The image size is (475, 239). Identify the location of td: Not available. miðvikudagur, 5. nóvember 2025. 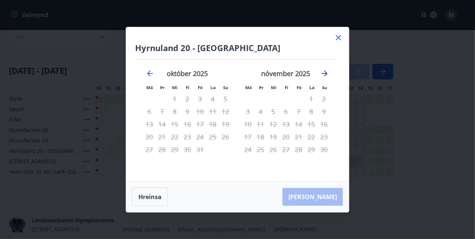
(273, 112).